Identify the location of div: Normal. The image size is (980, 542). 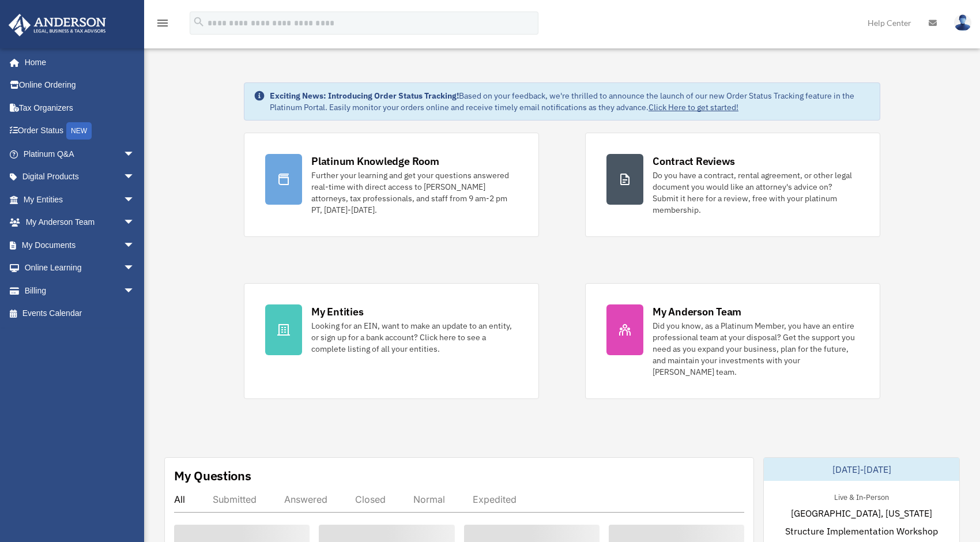
(429, 499).